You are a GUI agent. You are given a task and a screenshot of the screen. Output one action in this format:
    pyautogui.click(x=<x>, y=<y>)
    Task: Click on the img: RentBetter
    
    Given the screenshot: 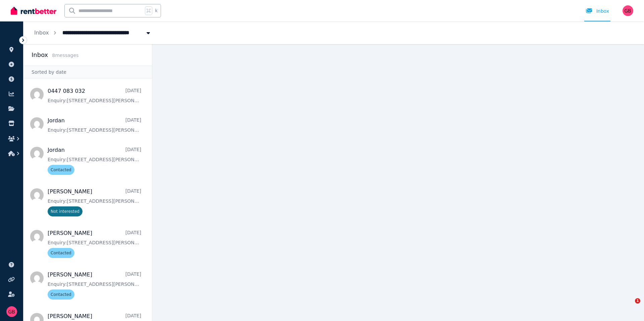 What is the action you would take?
    pyautogui.click(x=33, y=11)
    